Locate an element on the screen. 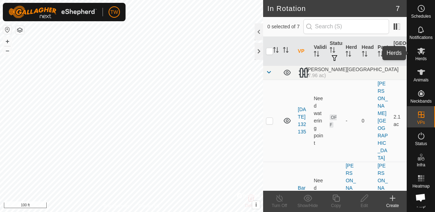 The width and height of the screenshot is (435, 212). span: Schedules is located at coordinates (421, 16).